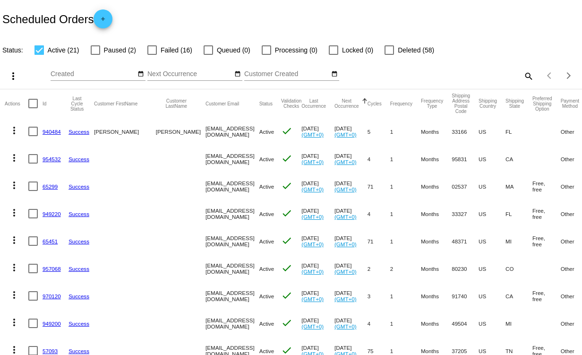 Image resolution: width=582 pixels, height=355 pixels. Describe the element at coordinates (52, 296) in the screenshot. I see `a: 970120` at that location.